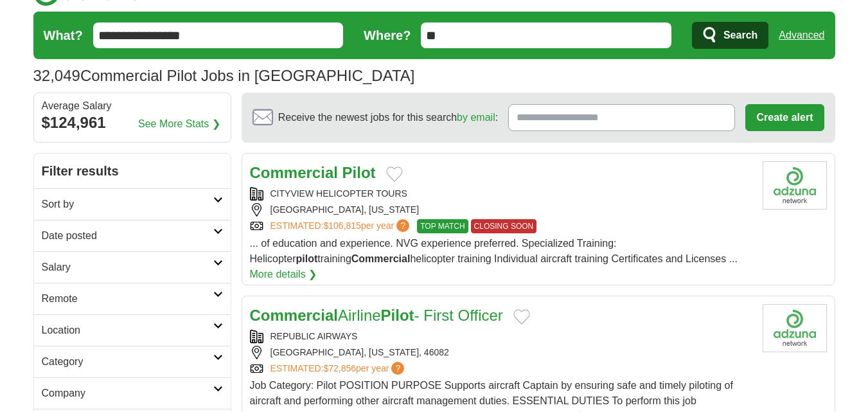 The height and width of the screenshot is (412, 868). What do you see at coordinates (132, 266) in the screenshot?
I see `a: Salary` at bounding box center [132, 266].